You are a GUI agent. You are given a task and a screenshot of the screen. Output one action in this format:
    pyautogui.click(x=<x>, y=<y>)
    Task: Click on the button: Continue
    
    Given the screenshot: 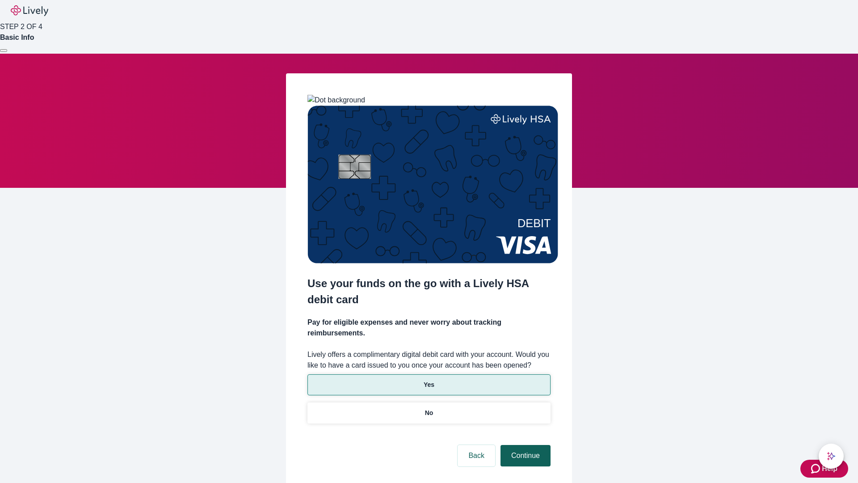 What is the action you would take?
    pyautogui.click(x=526, y=456)
    